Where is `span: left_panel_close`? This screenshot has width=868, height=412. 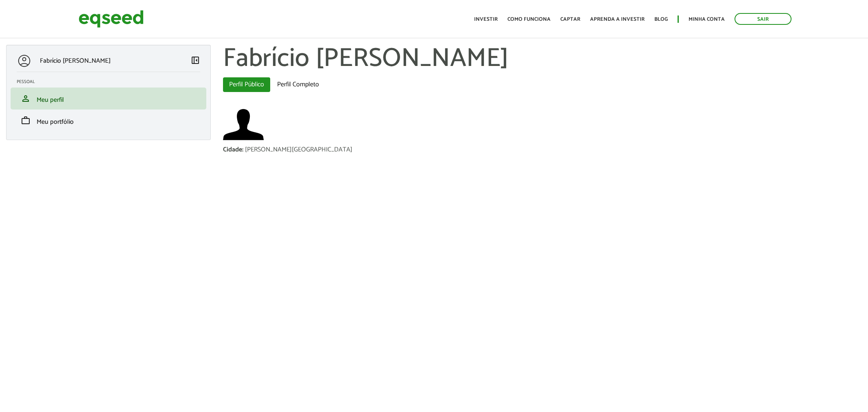 span: left_panel_close is located at coordinates (195, 60).